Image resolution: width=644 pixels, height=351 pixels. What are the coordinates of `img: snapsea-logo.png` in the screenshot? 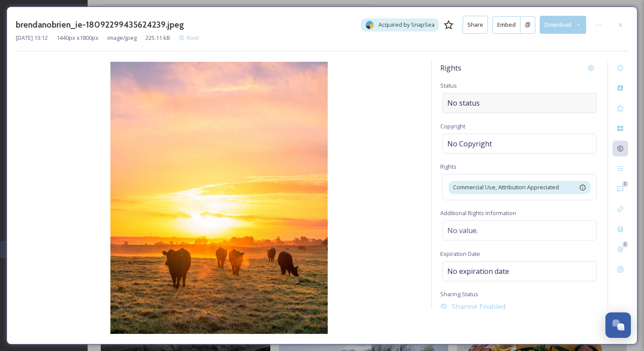 It's located at (370, 25).